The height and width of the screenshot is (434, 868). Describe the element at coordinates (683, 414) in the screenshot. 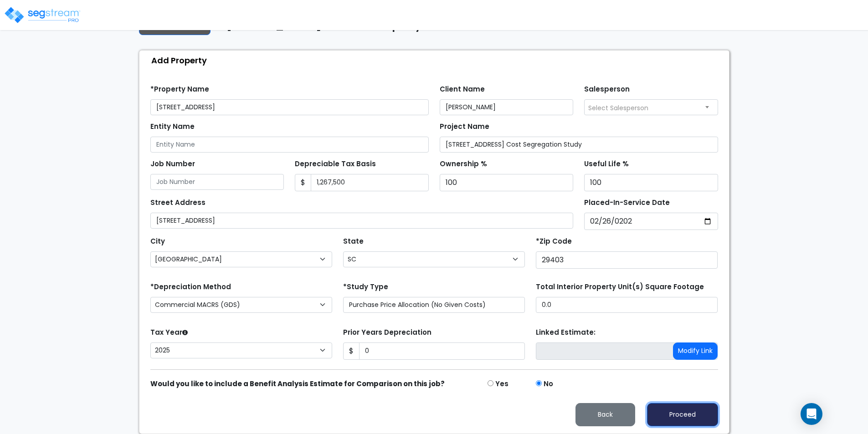

I see `button: Proceed` at that location.